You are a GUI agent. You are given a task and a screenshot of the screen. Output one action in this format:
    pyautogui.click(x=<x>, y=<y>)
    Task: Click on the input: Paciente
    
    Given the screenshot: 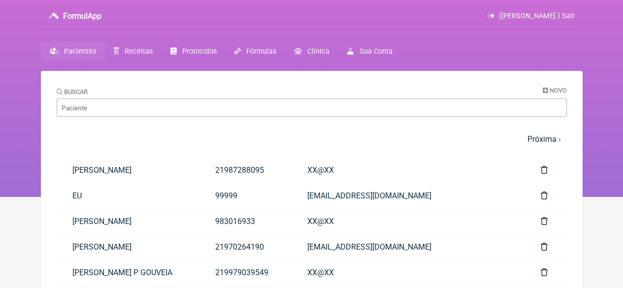 What is the action you would take?
    pyautogui.click(x=312, y=107)
    